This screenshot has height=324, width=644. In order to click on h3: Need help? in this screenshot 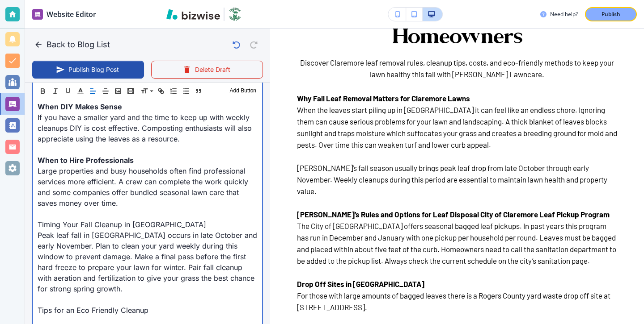, I will do `click(564, 15)`.